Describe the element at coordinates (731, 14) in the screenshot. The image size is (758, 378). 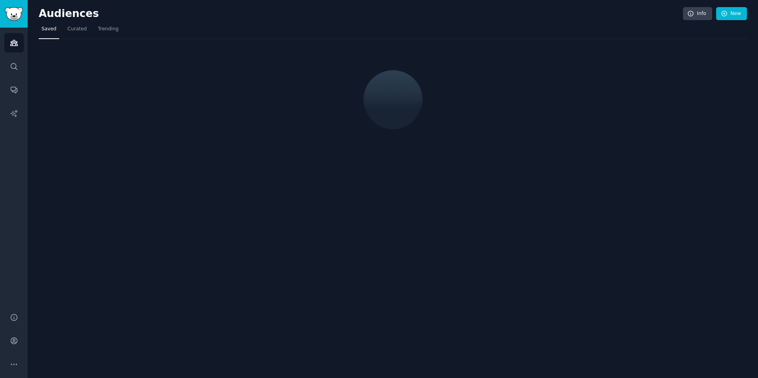
I see `a: New` at that location.